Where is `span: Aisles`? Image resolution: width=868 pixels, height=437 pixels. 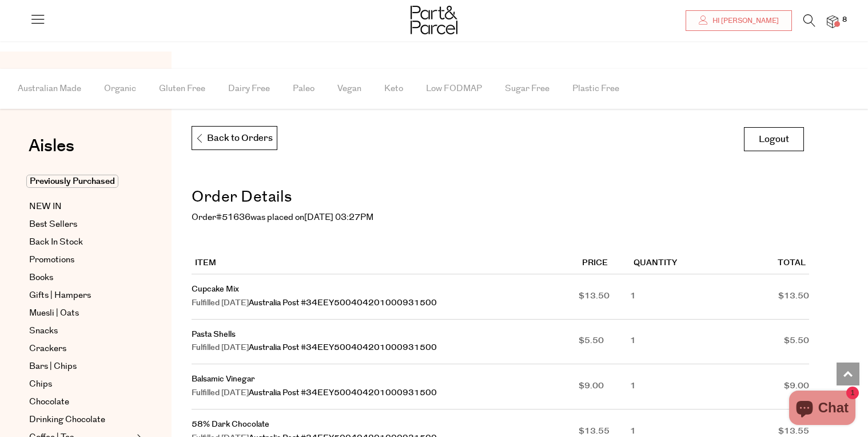 span: Aisles is located at coordinates (51, 146).